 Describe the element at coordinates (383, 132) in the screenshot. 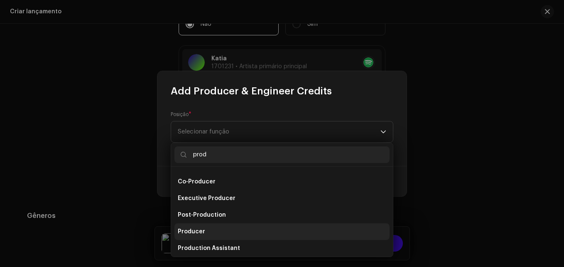

I see `div: dropdown trigger` at that location.